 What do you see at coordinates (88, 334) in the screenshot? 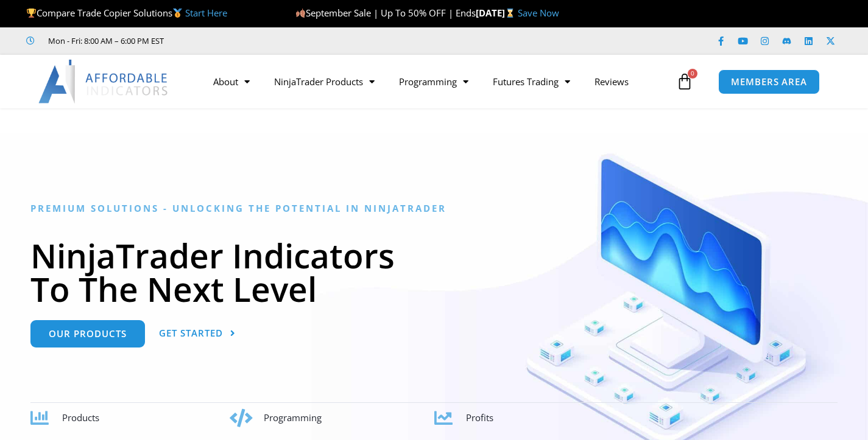
I see `span: Our Products` at bounding box center [88, 334].